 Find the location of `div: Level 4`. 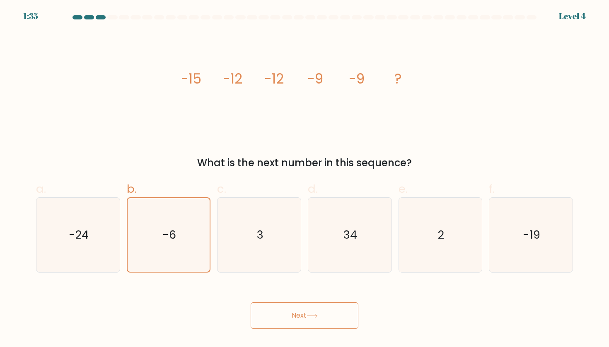

div: Level 4 is located at coordinates (572, 16).